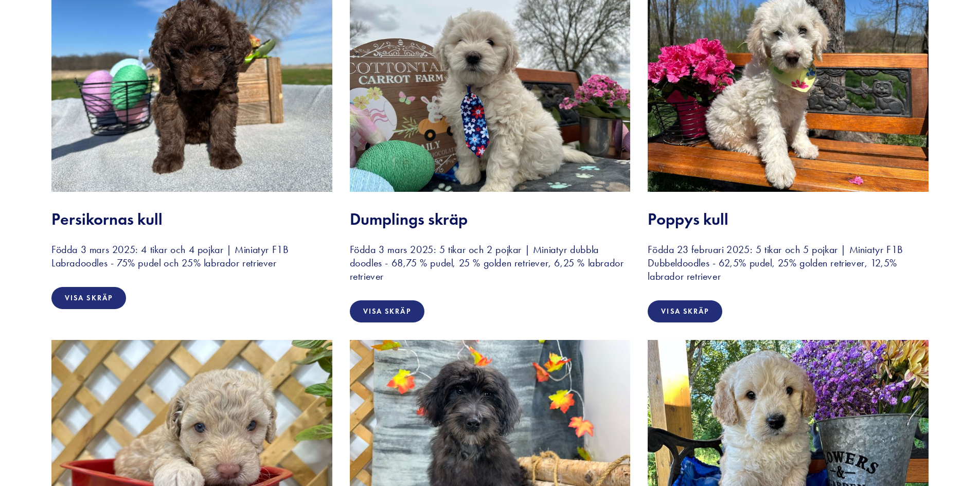  Describe the element at coordinates (776, 263) in the screenshot. I see `font: Födda 23 februari 2025: 5 tikar och 5 pojkar | Miniatyr F1B Dubbeldoodles - 62,5% pudel, 25% gold...` at that location.